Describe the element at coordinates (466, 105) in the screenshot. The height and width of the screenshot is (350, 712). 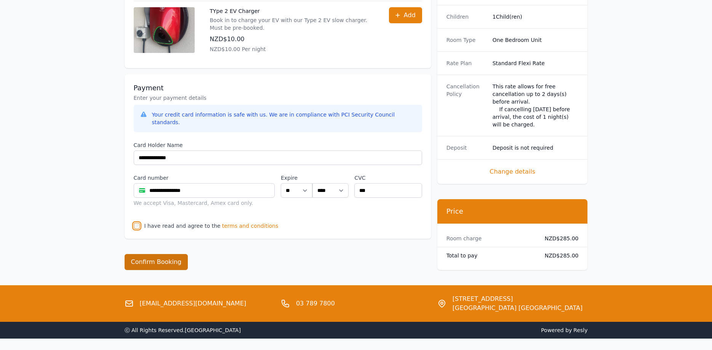
I see `dt: Cancellation Policy` at that location.